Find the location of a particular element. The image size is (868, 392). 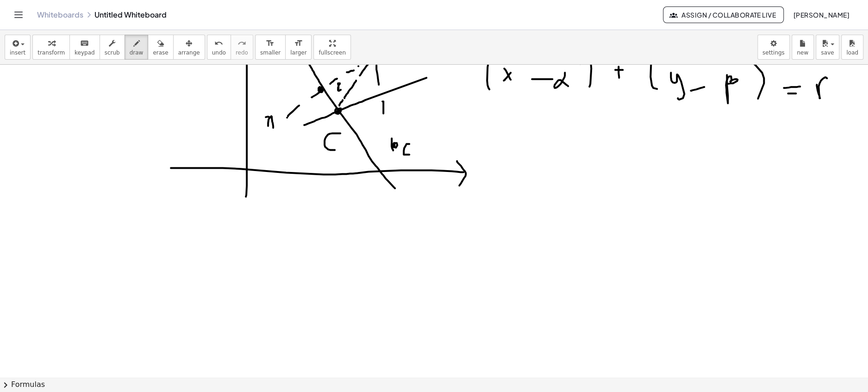

span: save is located at coordinates (827, 53).